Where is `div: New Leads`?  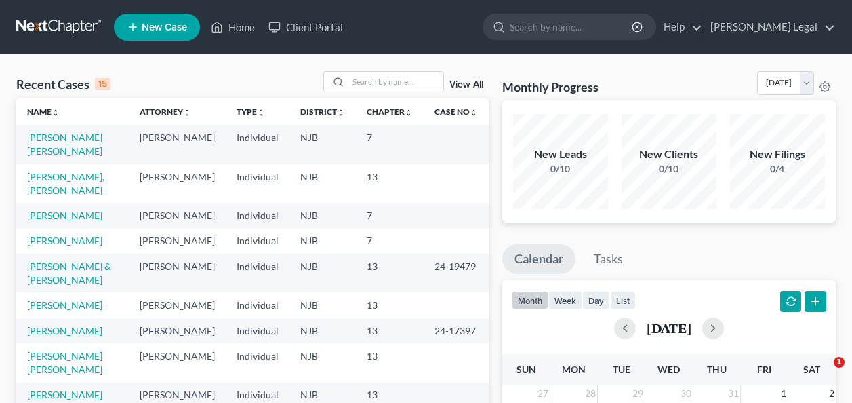 div: New Leads is located at coordinates (560, 154).